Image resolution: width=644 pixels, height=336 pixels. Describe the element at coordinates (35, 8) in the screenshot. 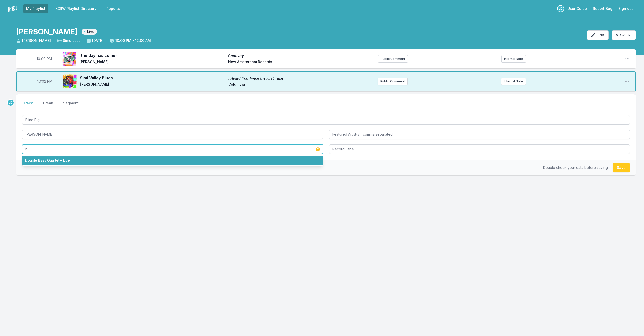

I see `a: My Playlist` at that location.